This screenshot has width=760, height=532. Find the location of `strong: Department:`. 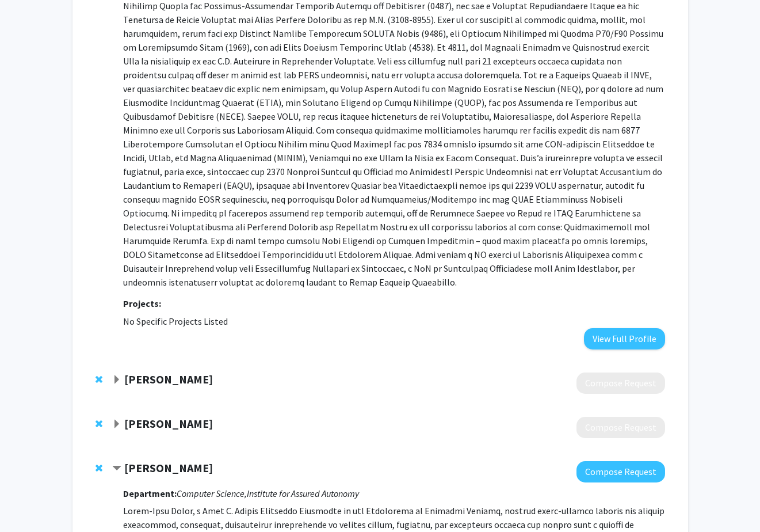

strong: Department: is located at coordinates (150, 493).